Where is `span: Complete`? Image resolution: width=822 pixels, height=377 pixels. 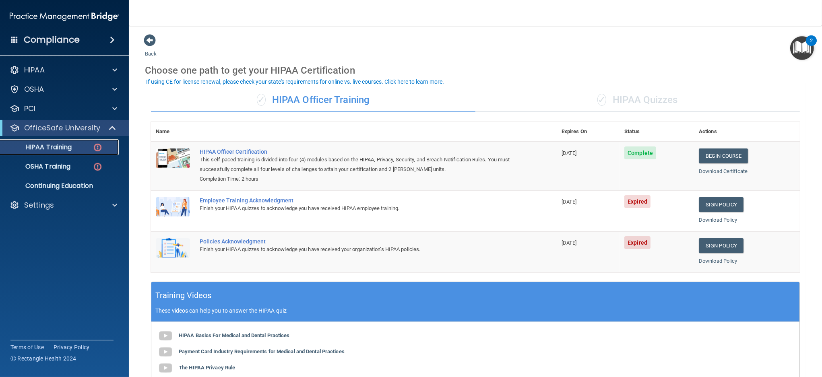 span: Complete is located at coordinates (640, 153).